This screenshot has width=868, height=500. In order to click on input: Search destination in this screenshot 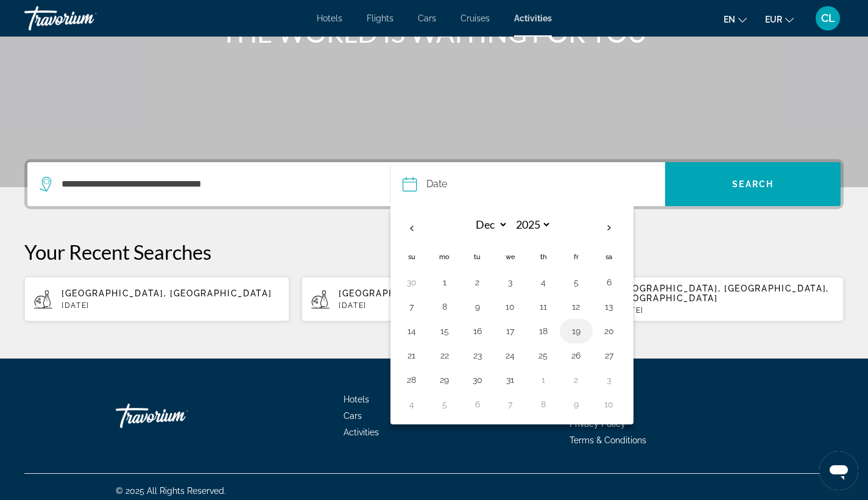, I will do `click(216, 184)`.